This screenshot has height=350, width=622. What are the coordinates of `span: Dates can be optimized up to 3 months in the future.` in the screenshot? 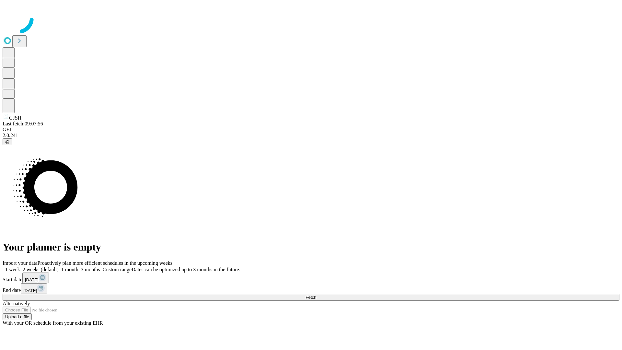 It's located at (186, 269).